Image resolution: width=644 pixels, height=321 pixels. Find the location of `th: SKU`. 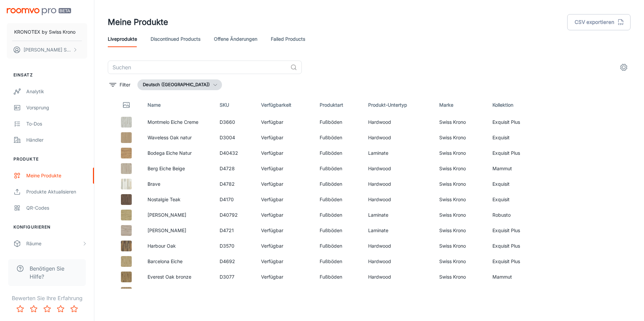

th: SKU is located at coordinates (235, 105).